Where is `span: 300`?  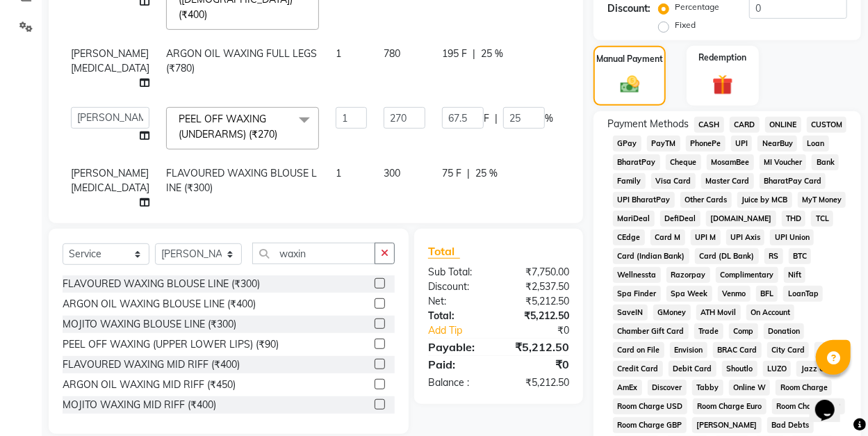
span: 300 is located at coordinates (392, 173).